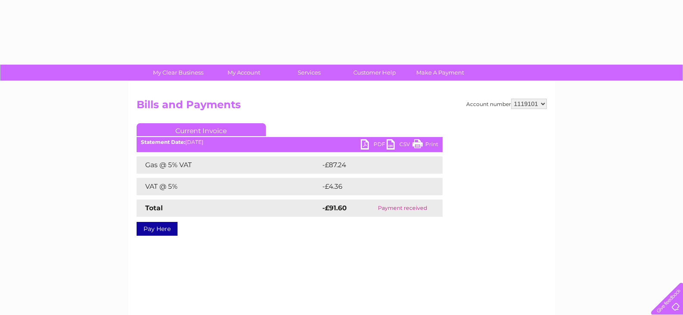 Image resolution: width=683 pixels, height=315 pixels. Describe the element at coordinates (228, 187) in the screenshot. I see `td: VAT @ 5%` at that location.